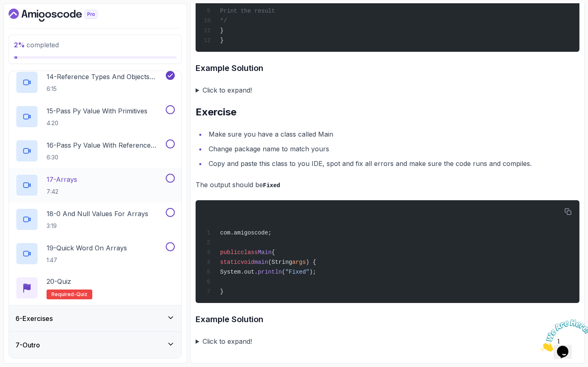  I want to click on span: System.out., so click(239, 272).